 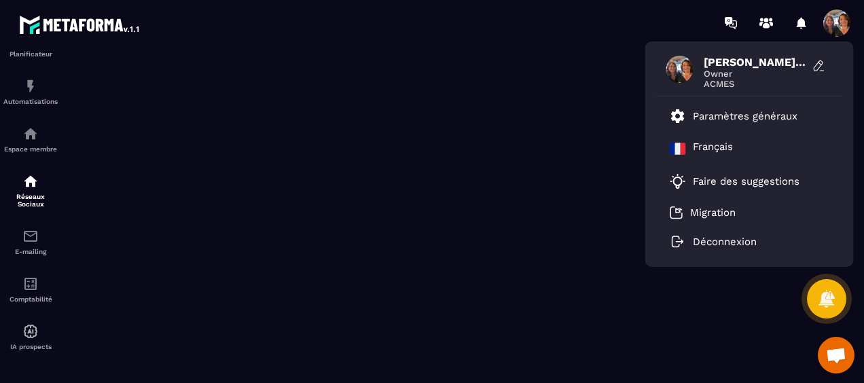 What do you see at coordinates (31, 139) in the screenshot?
I see `a: automationsautomationsEspace membre` at bounding box center [31, 139].